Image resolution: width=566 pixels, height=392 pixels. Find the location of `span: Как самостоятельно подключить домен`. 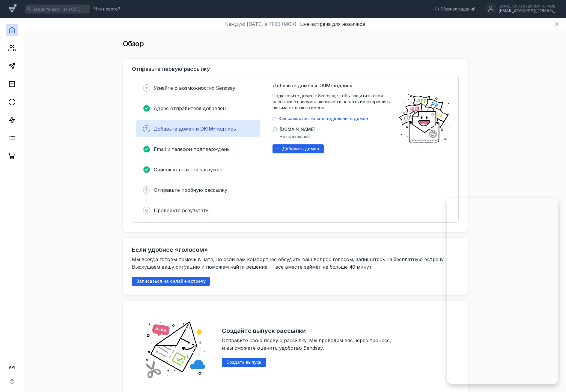

span: Как самостоятельно подключить домен is located at coordinates (323, 118).